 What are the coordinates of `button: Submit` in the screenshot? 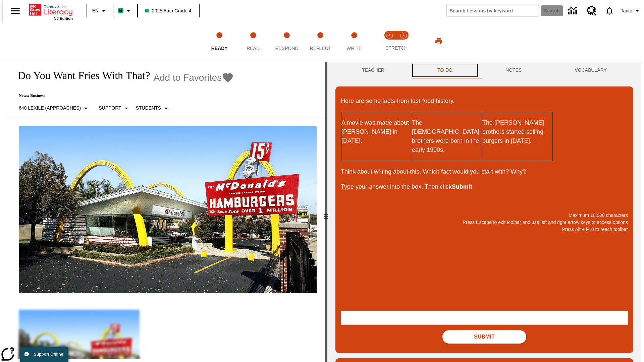 It's located at (484, 337).